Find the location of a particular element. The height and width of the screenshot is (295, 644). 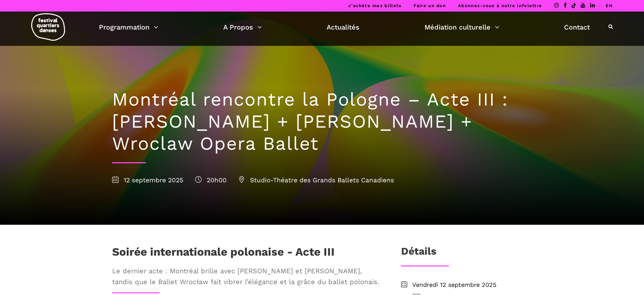

span: Vendredi 12 septembre 2025 is located at coordinates (472, 284).